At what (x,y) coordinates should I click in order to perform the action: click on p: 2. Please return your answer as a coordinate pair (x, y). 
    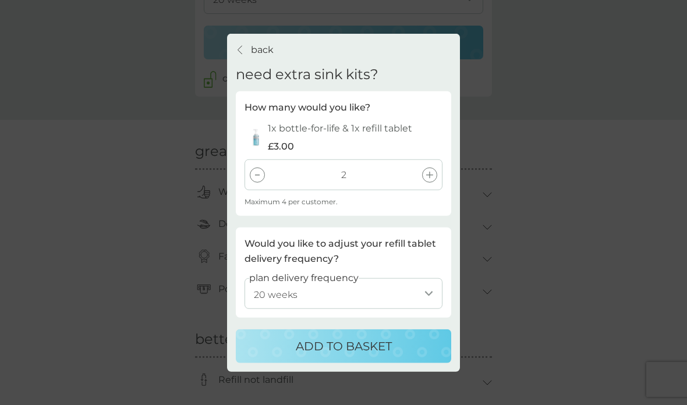
    Looking at the image, I should click on (344, 175).